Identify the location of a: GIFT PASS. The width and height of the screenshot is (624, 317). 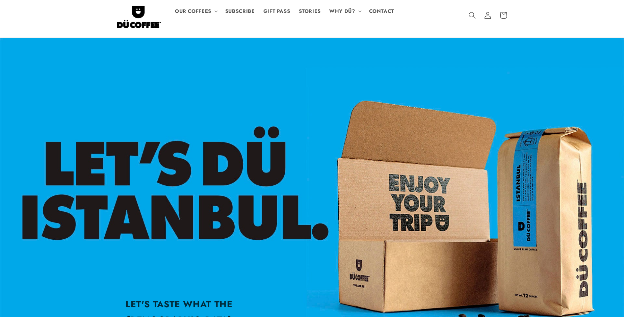
(276, 11).